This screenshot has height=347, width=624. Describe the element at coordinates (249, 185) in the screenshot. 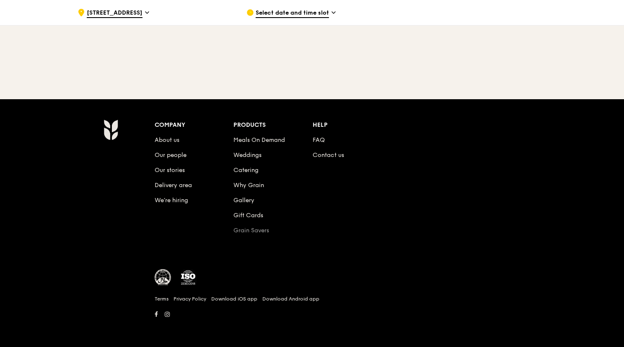

I see `a: Why Grain` at that location.